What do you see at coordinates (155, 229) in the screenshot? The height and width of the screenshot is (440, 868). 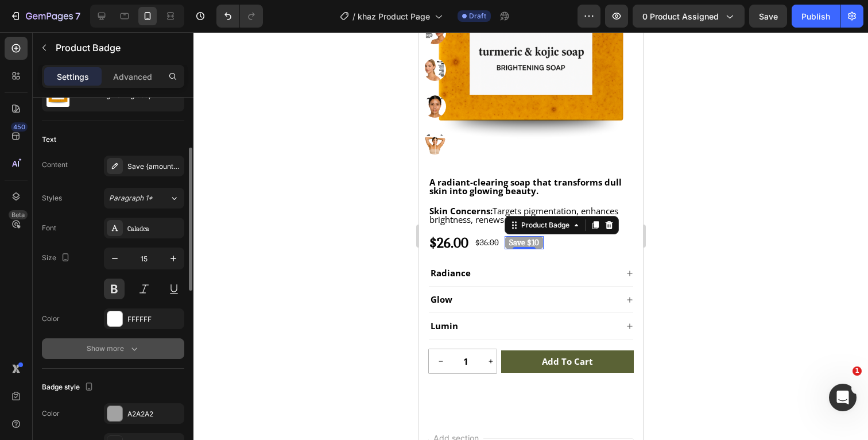 I see `div: Caladea` at bounding box center [155, 229].